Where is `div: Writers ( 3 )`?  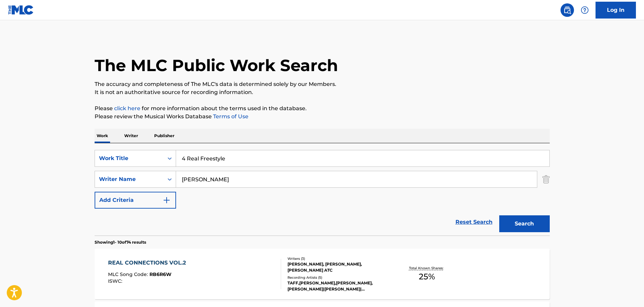
div: Writers ( 3 ) is located at coordinates (338, 259).